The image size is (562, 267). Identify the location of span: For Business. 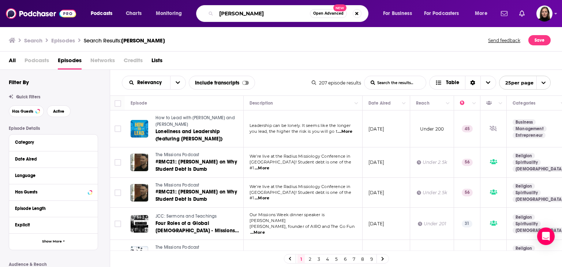
(398, 14).